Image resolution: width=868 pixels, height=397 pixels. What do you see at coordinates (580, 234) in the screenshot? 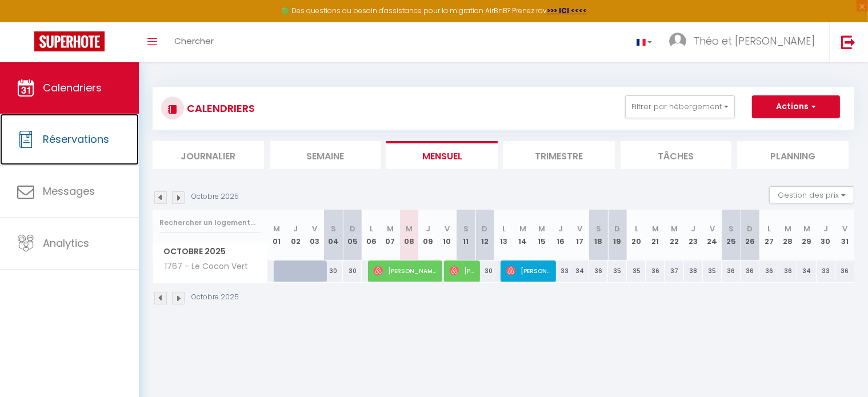
I see `th: 17` at bounding box center [580, 234].